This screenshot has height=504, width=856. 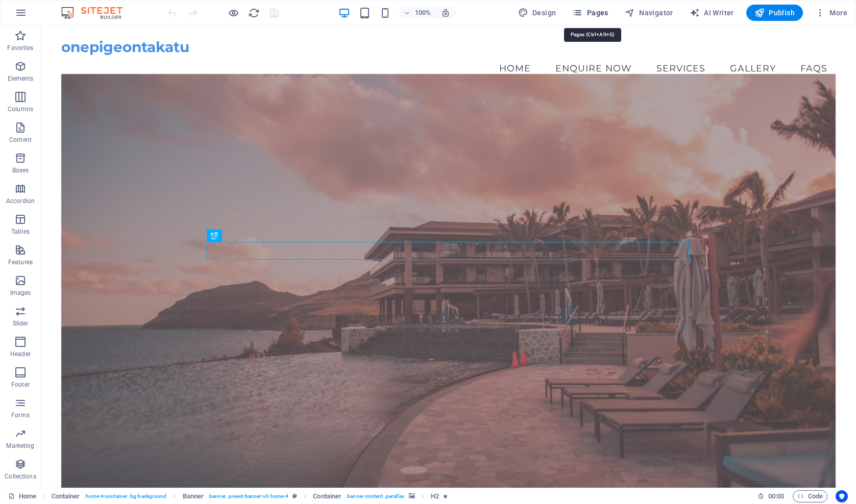 I want to click on nav: breadcrumb, so click(x=250, y=497).